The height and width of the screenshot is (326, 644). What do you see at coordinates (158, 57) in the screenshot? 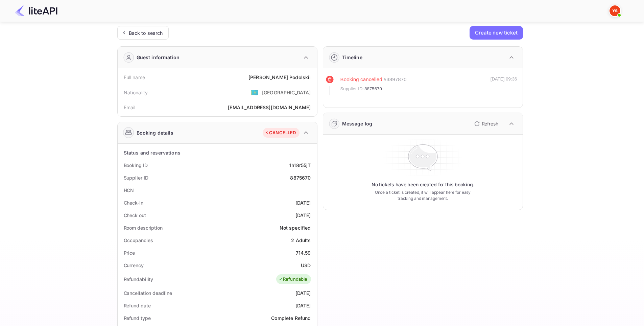
I see `div: Guest information` at bounding box center [158, 57].